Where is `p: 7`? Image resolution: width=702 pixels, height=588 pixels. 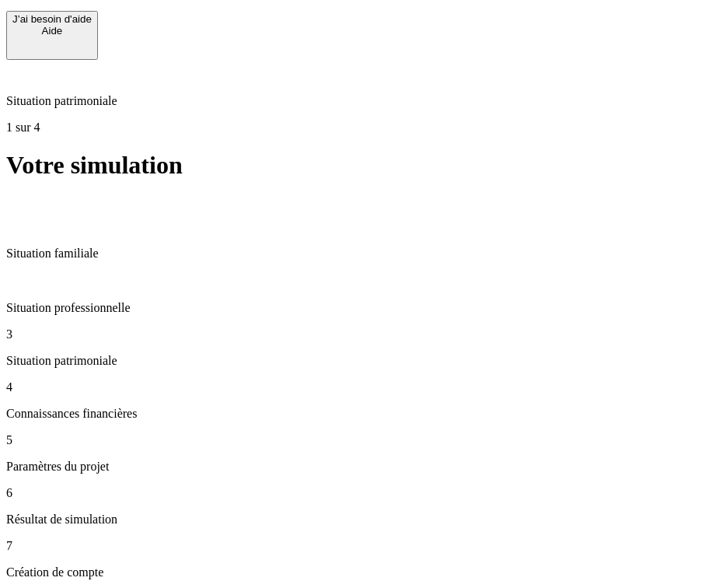
p: 7 is located at coordinates (351, 546).